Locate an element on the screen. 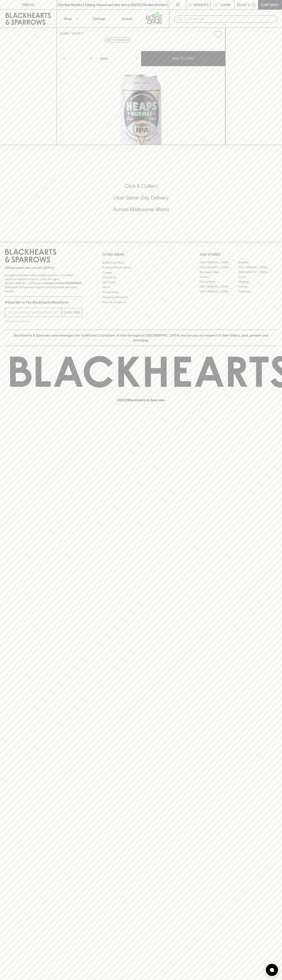  input: Try "Pinot noir" is located at coordinates (229, 19).